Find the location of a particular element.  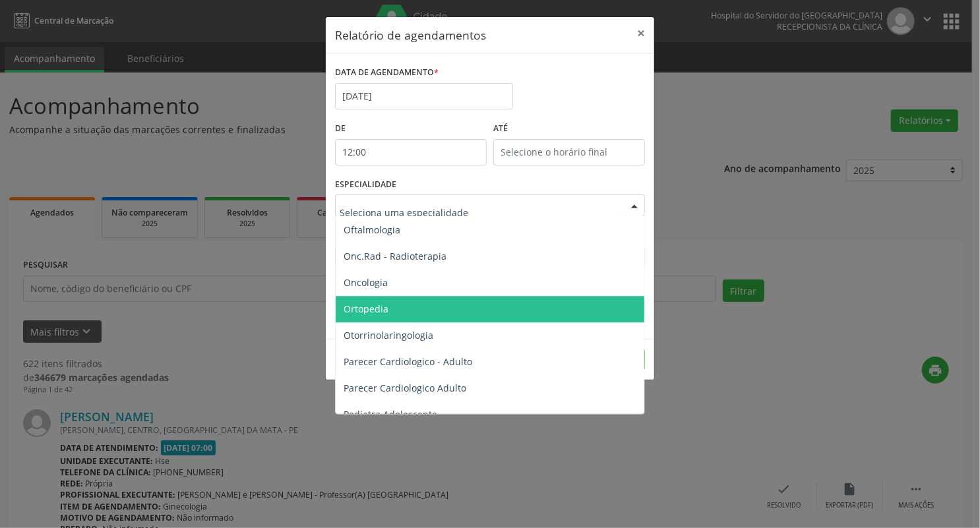

span: Otorrinolaringologia is located at coordinates (389, 335).